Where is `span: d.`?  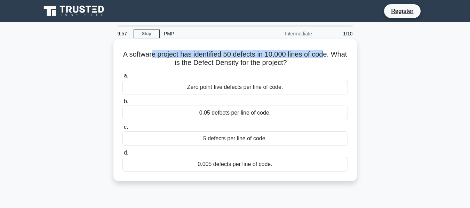
span: d. is located at coordinates (126, 153).